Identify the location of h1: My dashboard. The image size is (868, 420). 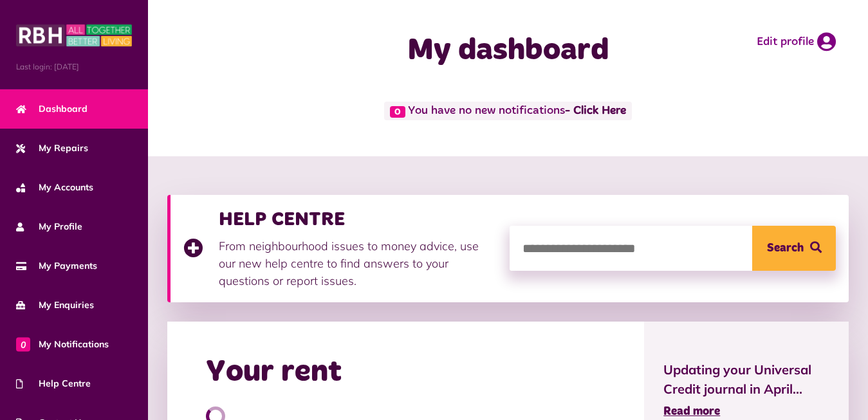
(509, 51).